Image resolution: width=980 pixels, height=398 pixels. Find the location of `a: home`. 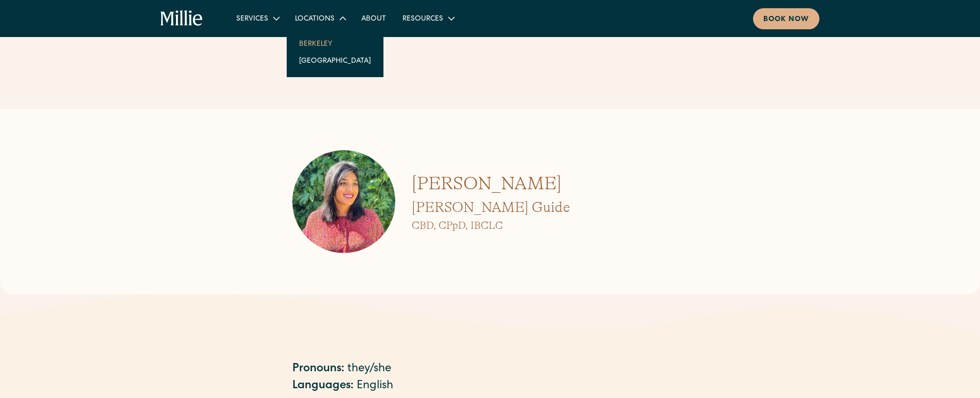

a: home is located at coordinates (182, 18).